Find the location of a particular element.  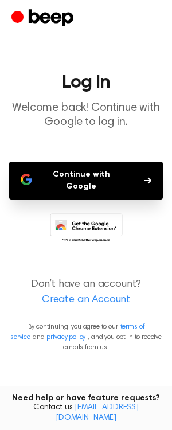

a: privacy policy is located at coordinates (66, 337).